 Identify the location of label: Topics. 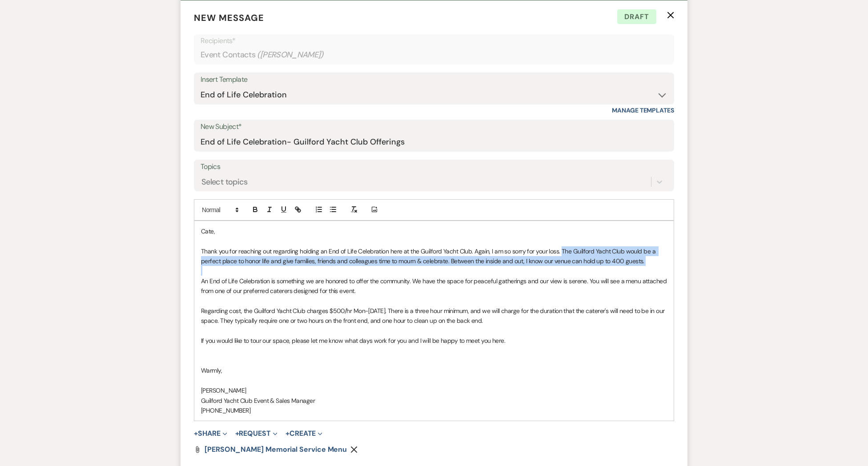
(434, 167).